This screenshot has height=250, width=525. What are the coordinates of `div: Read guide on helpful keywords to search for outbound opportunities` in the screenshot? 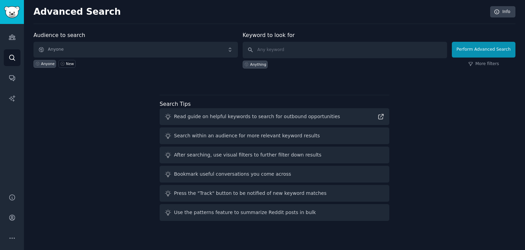 It's located at (257, 116).